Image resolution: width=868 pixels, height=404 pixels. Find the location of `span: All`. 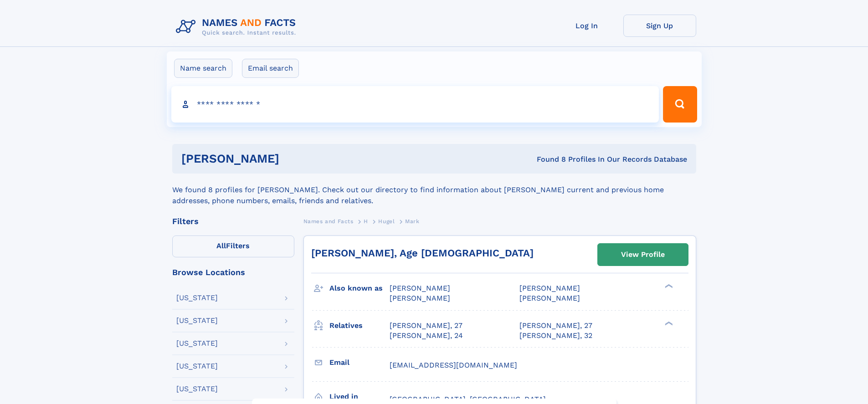

span: All is located at coordinates (221, 245).